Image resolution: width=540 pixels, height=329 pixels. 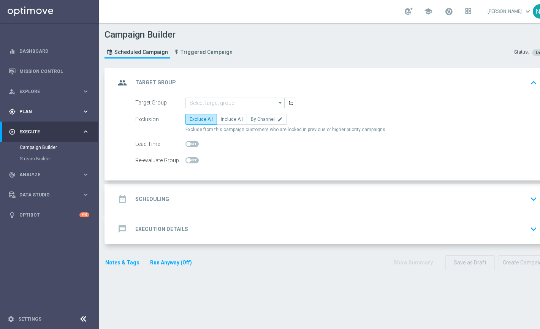 I want to click on button: equalizer Dashboard, so click(x=49, y=51).